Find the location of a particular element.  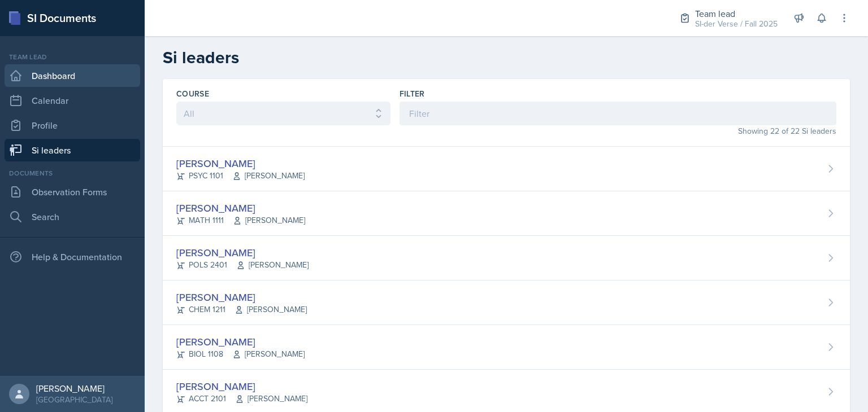

div: POLS 2401 is located at coordinates (242, 265).